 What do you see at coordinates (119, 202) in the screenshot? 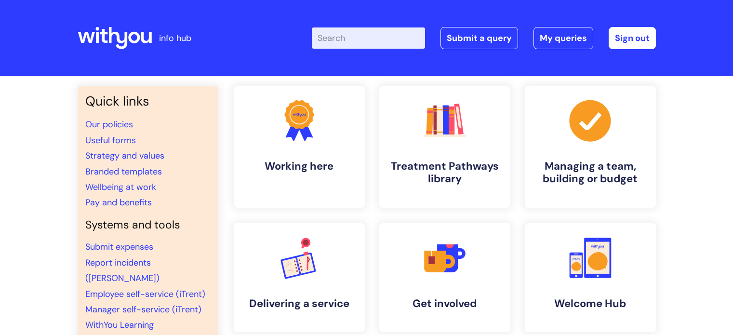
I see `a: Pay and benefits` at bounding box center [119, 202].